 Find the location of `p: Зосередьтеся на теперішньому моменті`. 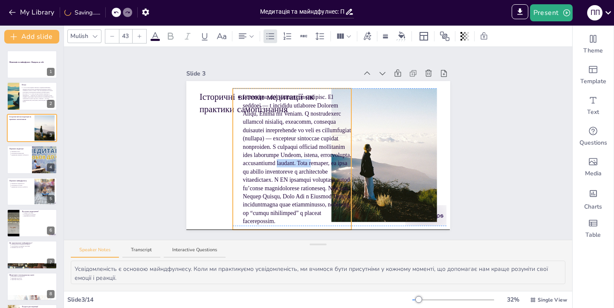

p: Зосередьтеся на теперішньому моменті is located at coordinates (33, 245).